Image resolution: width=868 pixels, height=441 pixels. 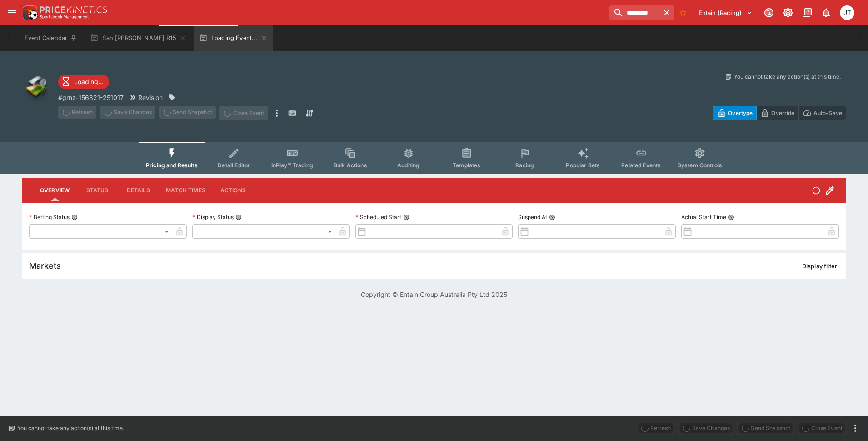 I want to click on div: Start From, so click(x=780, y=113).